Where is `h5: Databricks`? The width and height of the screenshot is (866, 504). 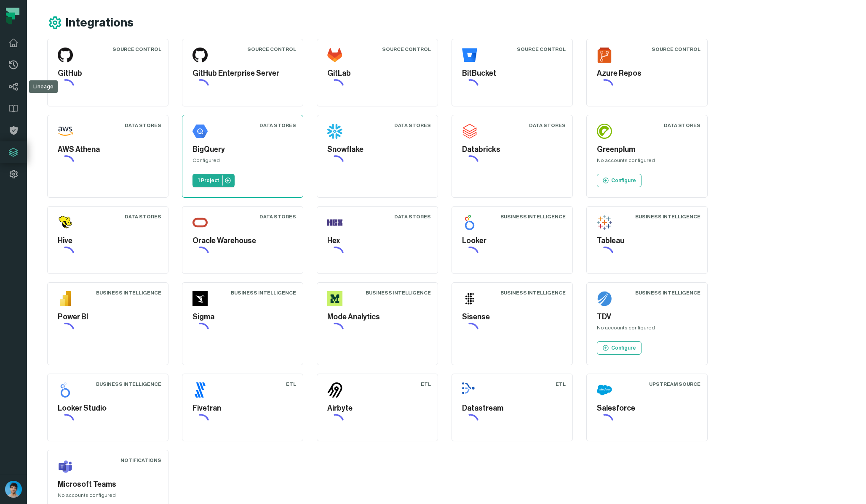 h5: Databricks is located at coordinates (512, 150).